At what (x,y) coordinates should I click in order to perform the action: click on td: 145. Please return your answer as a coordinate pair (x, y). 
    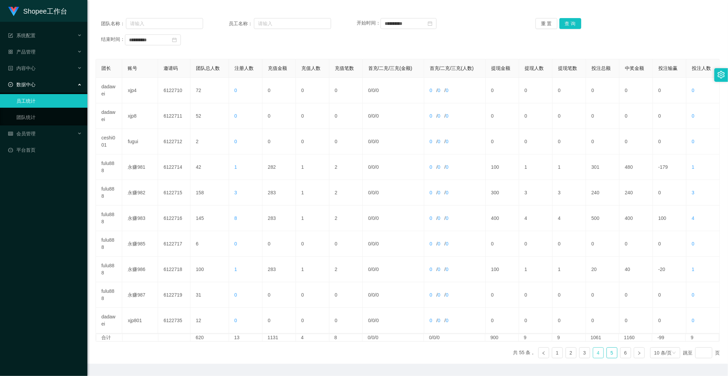
    Looking at the image, I should click on (210, 218).